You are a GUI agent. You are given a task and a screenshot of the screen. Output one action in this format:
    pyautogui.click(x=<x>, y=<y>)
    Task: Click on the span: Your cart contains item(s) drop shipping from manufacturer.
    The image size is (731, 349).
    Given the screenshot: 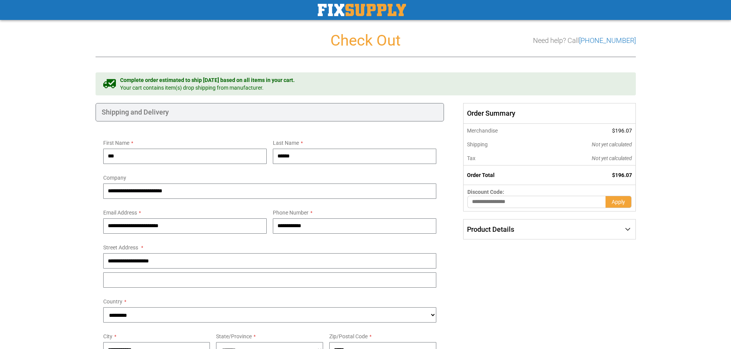 What is the action you would take?
    pyautogui.click(x=207, y=88)
    